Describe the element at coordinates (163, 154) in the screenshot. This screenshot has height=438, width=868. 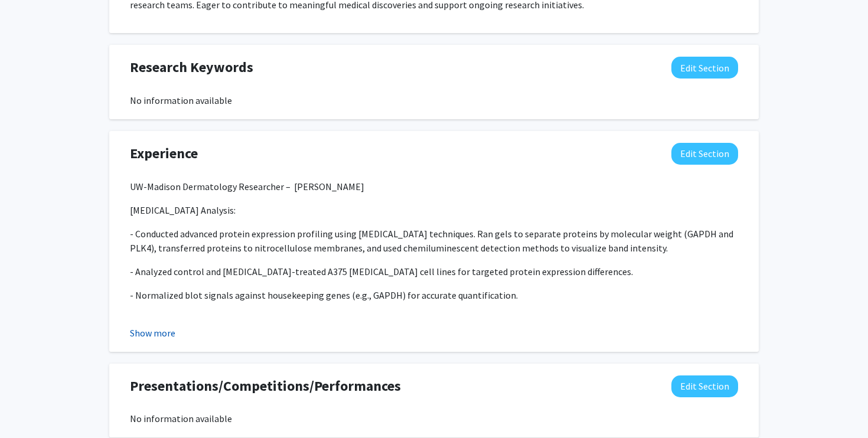
I see `span: Experience` at that location.